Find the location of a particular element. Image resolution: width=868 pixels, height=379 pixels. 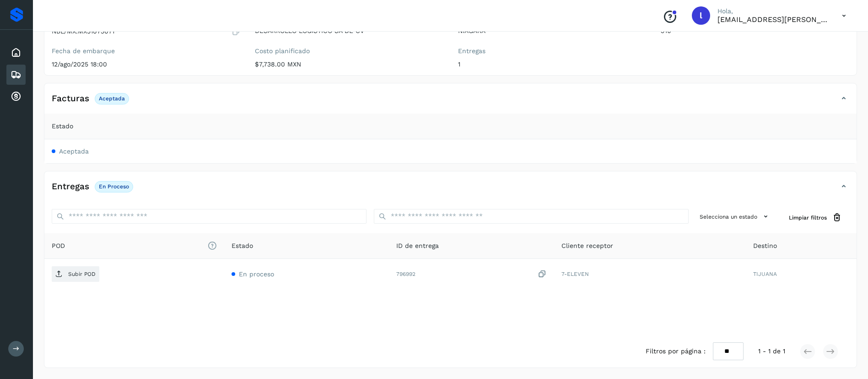

h4: Entregas is located at coordinates (70, 187).